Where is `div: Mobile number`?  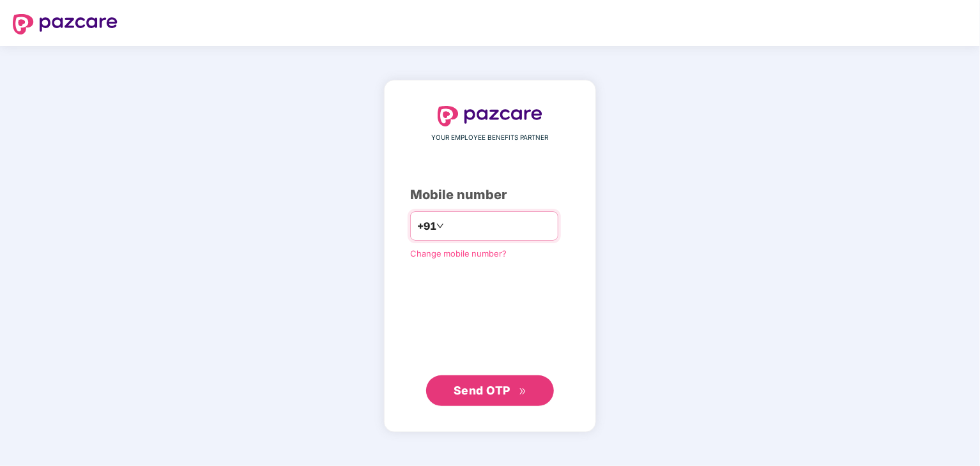
div: Mobile number is located at coordinates (490, 195).